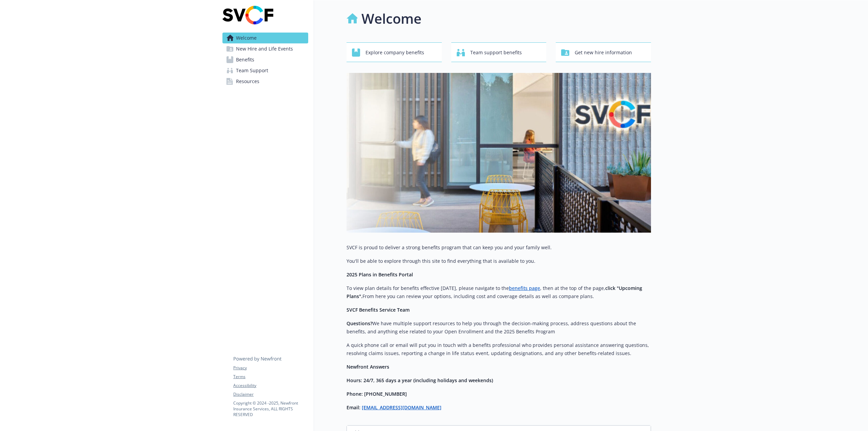  I want to click on span: Resources, so click(248, 82).